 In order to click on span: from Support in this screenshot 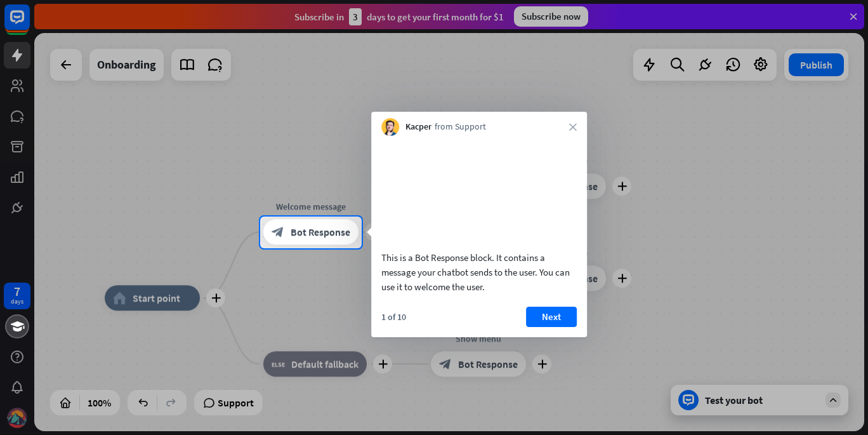, I will do `click(460, 127)`.